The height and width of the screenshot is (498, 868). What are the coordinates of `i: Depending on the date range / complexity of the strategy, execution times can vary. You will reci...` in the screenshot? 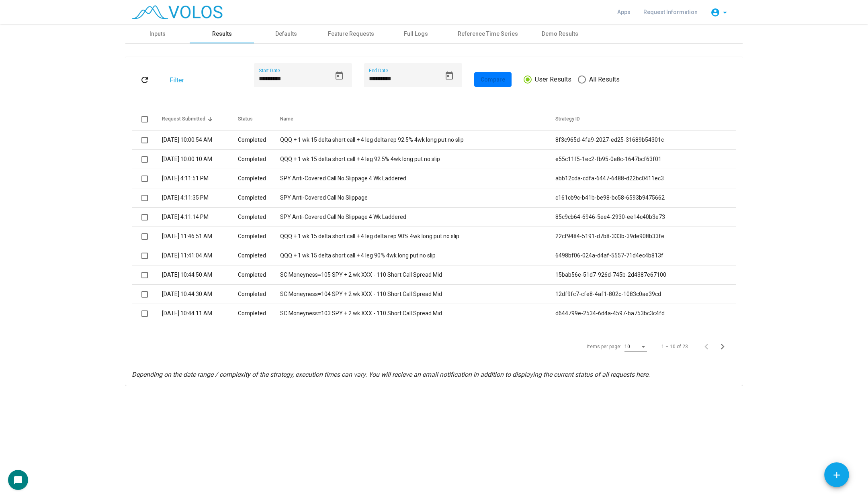 It's located at (390, 374).